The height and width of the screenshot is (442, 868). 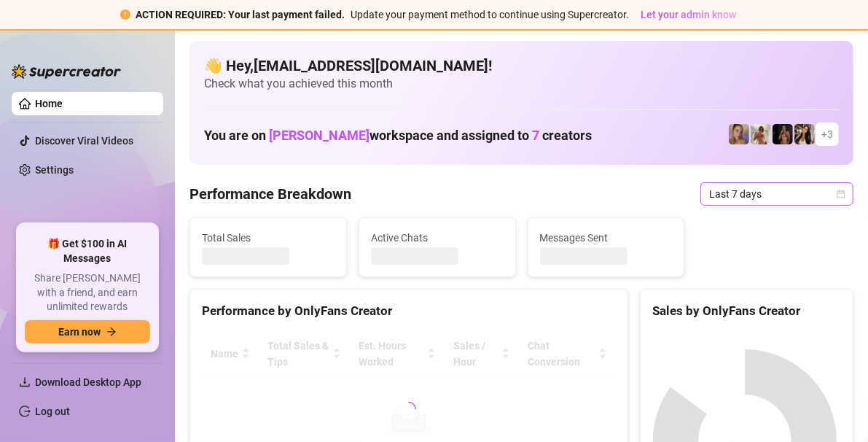 What do you see at coordinates (88, 383) in the screenshot?
I see `span: Download Desktop App` at bounding box center [88, 383].